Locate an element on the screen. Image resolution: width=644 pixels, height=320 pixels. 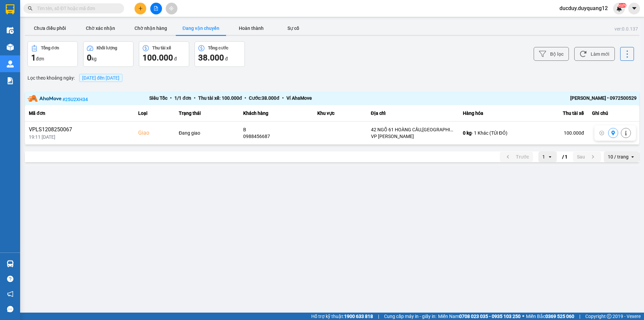
button: Khối lượng0kg is located at coordinates (108, 54).